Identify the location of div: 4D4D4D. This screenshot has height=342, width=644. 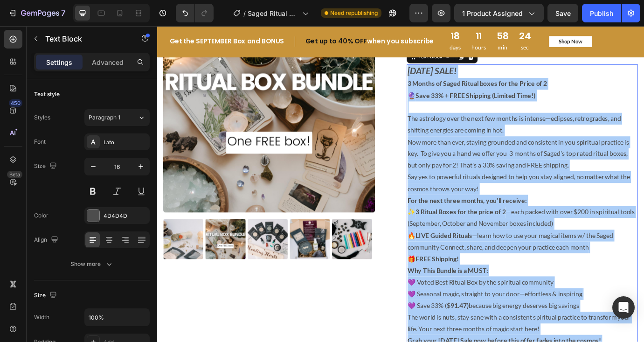
(125, 216).